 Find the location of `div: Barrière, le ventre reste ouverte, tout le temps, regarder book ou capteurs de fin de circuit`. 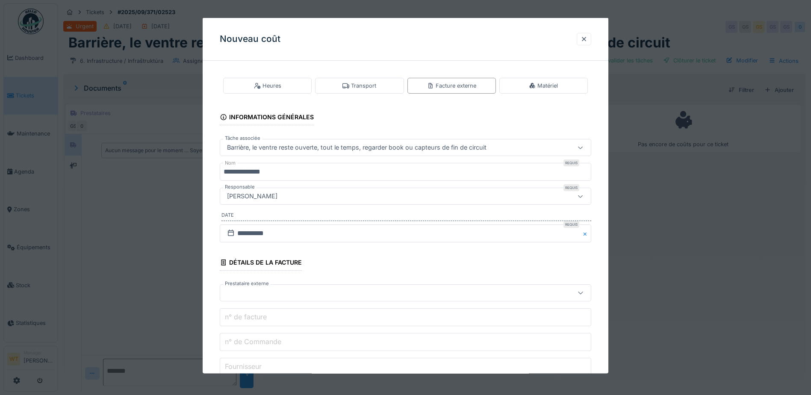

div: Barrière, le ventre reste ouverte, tout le temps, regarder book ou capteurs de fin de circuit is located at coordinates (357, 148).